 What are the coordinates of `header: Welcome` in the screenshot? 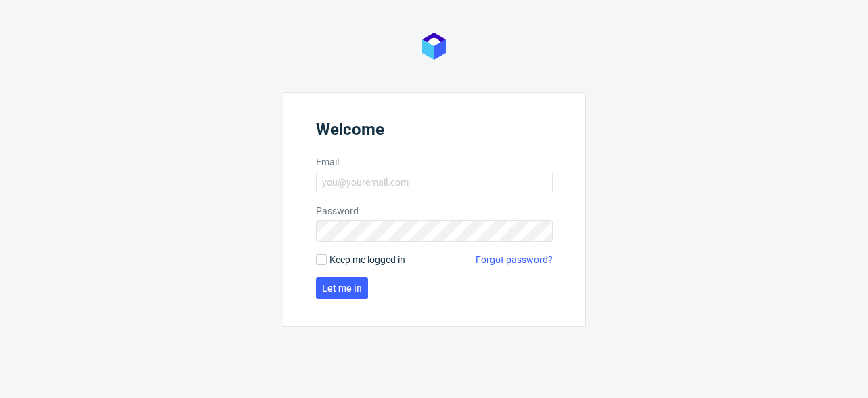 It's located at (435, 132).